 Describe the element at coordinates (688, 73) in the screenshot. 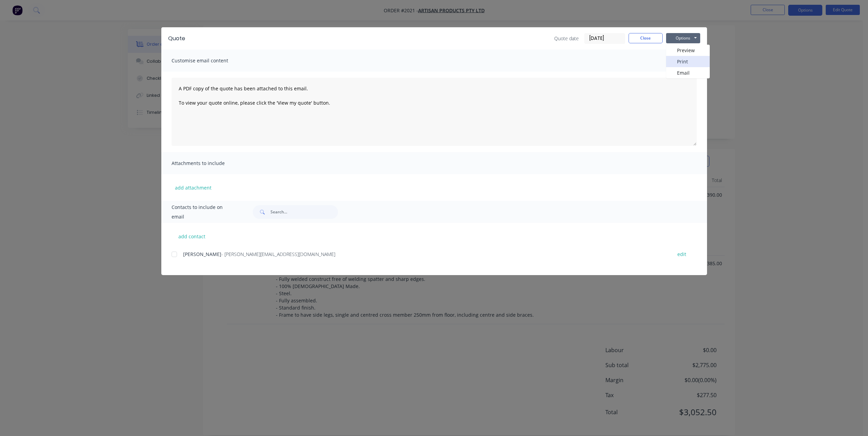

I see `button: Email` at that location.